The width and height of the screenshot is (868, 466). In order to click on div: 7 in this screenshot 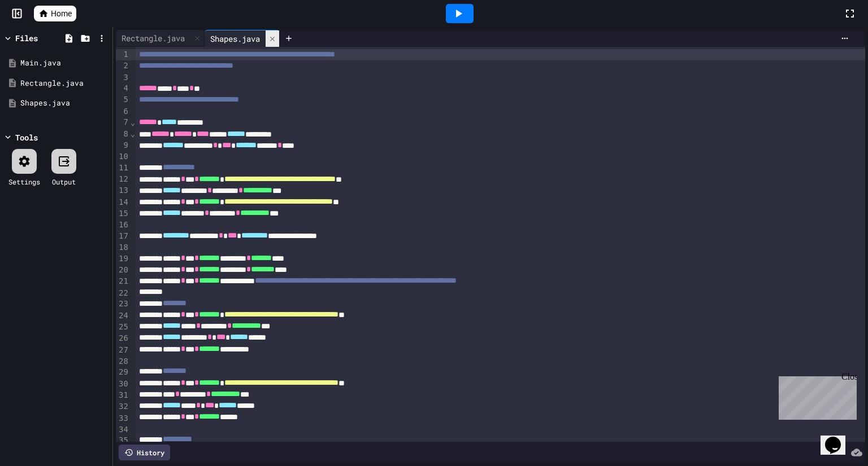, I will do `click(122, 122)`.